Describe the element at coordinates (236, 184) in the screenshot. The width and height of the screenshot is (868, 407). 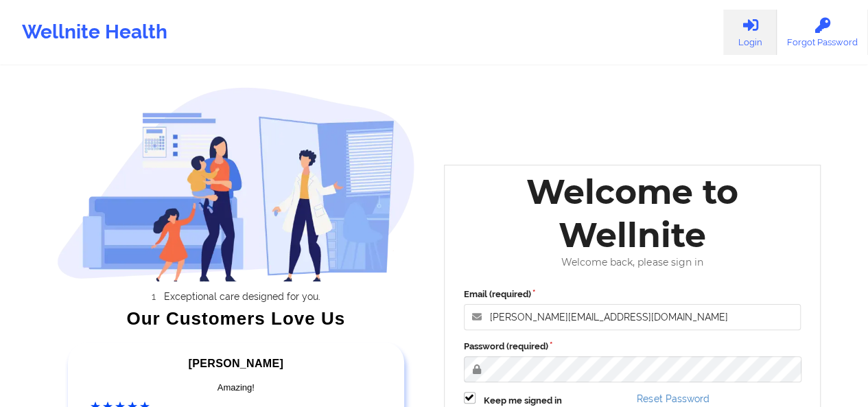
I see `img: wellnite-auth-hero_200.c722682e.png` at that location.